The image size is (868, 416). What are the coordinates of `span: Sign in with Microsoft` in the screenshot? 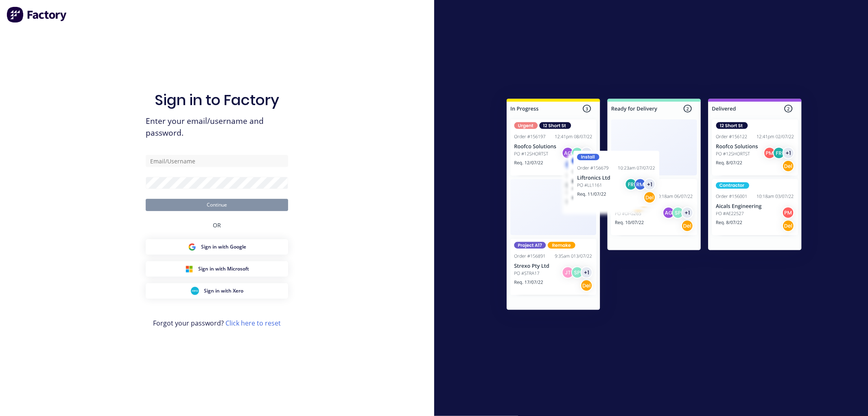 It's located at (224, 269).